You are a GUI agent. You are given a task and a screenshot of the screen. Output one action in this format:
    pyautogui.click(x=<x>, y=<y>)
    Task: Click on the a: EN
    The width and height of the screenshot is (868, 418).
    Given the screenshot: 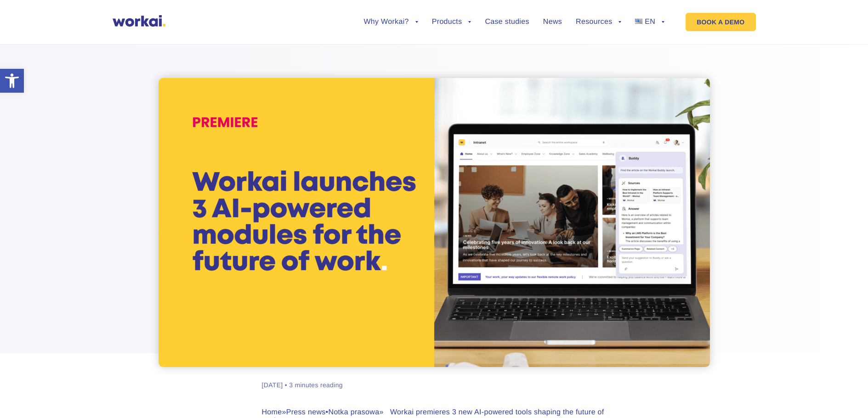 What is the action you would take?
    pyautogui.click(x=650, y=22)
    